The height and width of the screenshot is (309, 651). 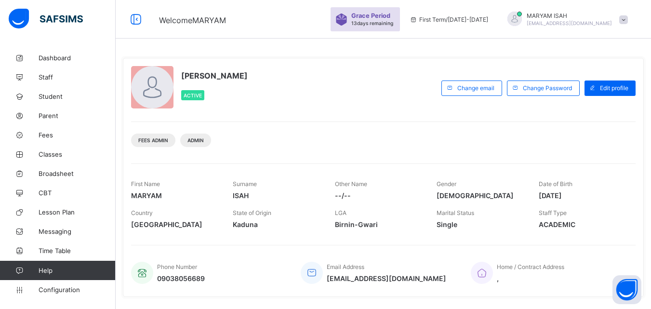 I want to click on span: Surname, so click(x=245, y=184).